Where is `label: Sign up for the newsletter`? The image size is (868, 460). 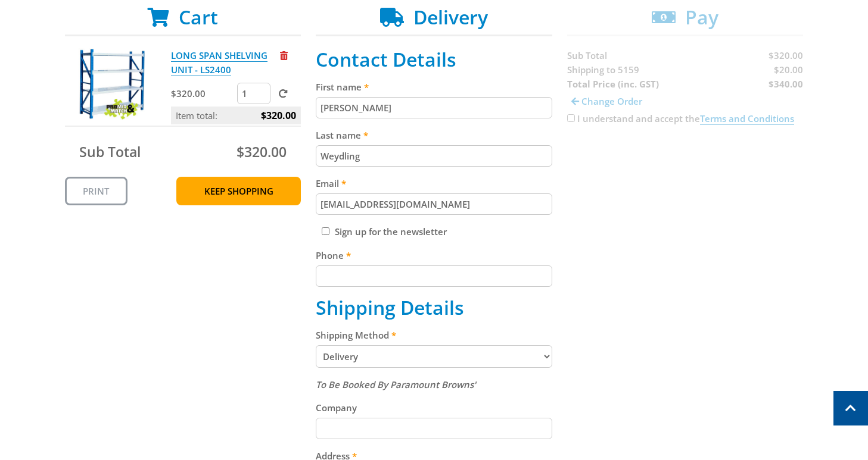
label: Sign up for the newsletter is located at coordinates (391, 231).